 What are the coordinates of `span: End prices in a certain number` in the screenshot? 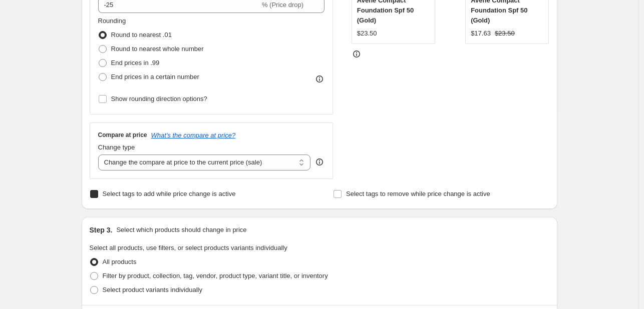 It's located at (155, 76).